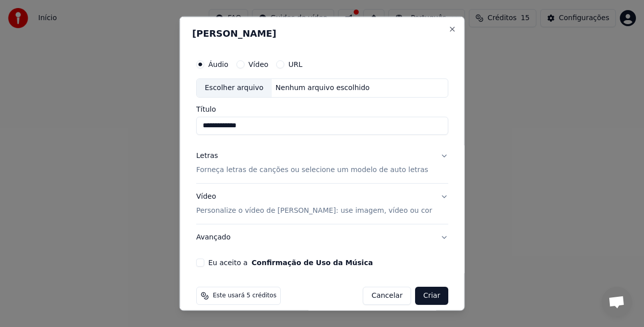 The image size is (644, 327). What do you see at coordinates (218, 65) in the screenshot?
I see `label: Áudio` at bounding box center [218, 65].